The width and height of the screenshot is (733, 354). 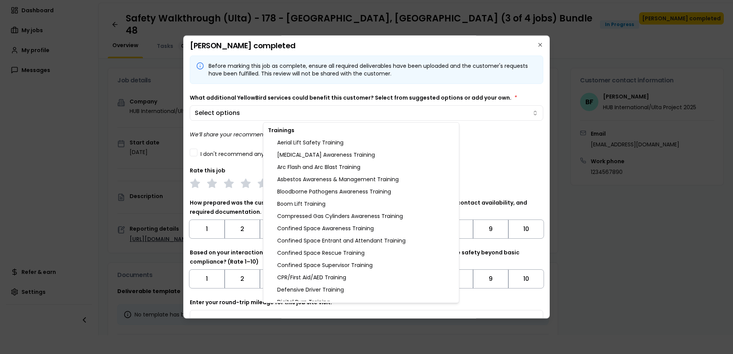 What do you see at coordinates (361, 216) in the screenshot?
I see `div: Compressed Gas Cylinders Awareness Training` at bounding box center [361, 216].